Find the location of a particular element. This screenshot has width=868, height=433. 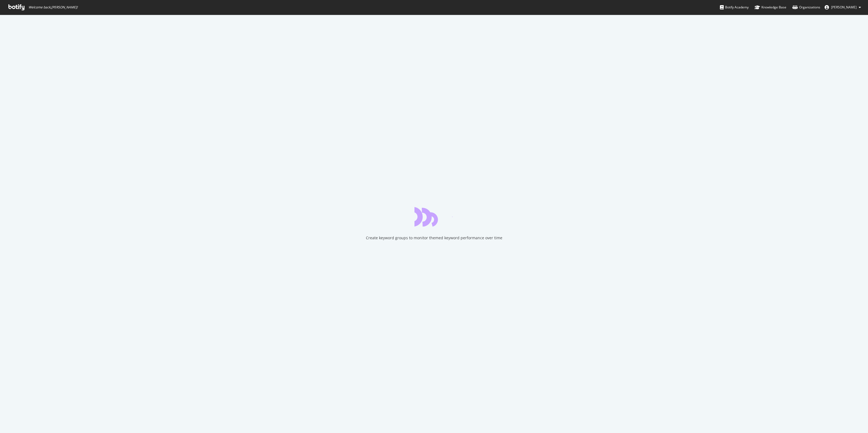

div: Organizations is located at coordinates (806, 7).